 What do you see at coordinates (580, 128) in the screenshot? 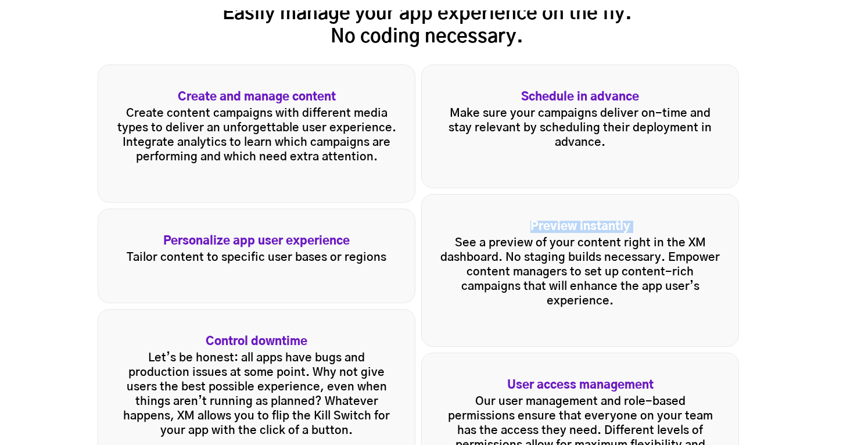
I see `p: Make sure your campaigns deliver on-time and stay relevant by scheduling their deployment in adva...` at bounding box center [580, 128].